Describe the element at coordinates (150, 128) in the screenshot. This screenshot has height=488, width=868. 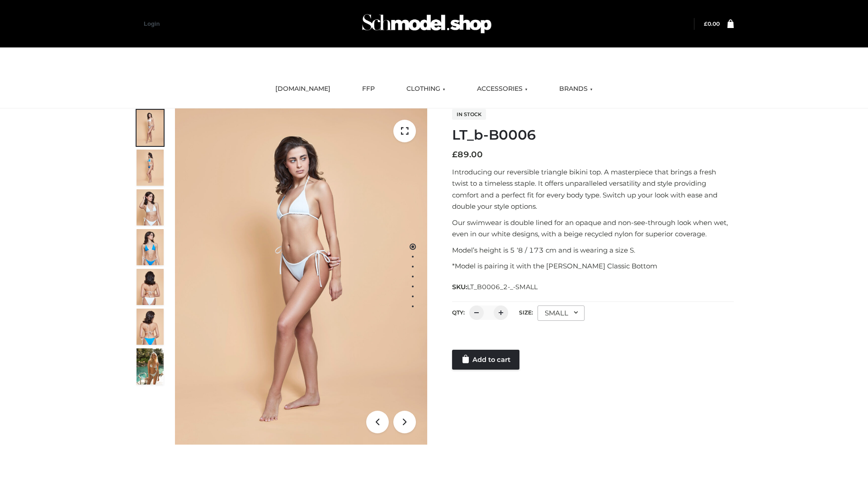
I see `img: ArielClassicBikiniTop_CloudNine_AzureSky_OW114ECO_1-scaled.jpg` at that location.